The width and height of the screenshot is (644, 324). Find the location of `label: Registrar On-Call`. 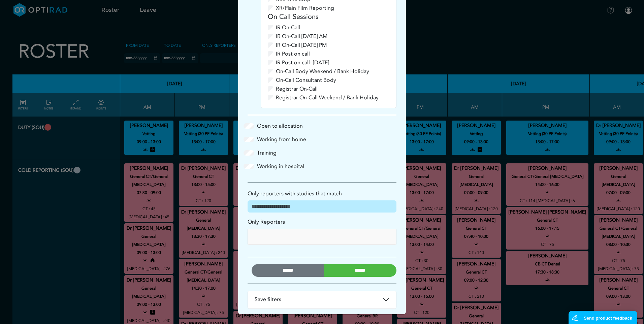

label: Registrar On-Call is located at coordinates (297, 89).